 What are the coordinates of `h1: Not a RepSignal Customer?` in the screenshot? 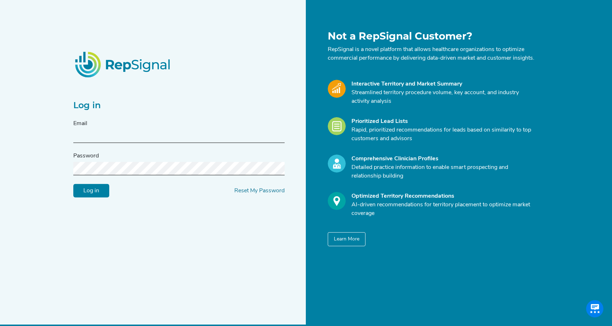 It's located at (431, 36).